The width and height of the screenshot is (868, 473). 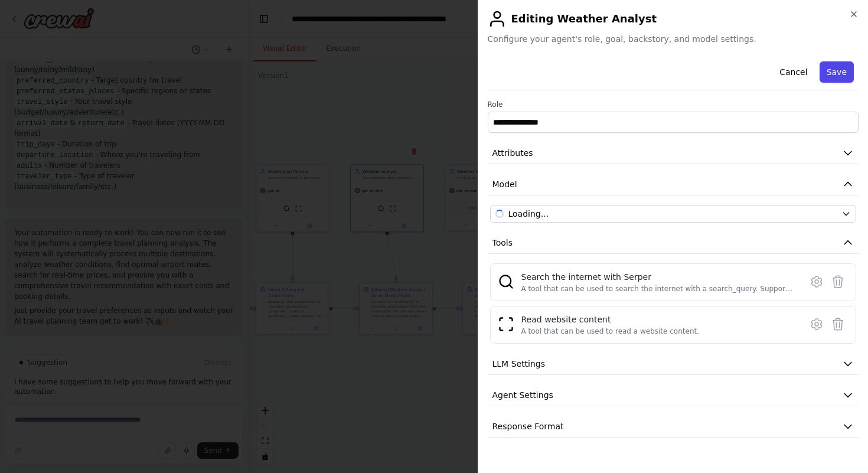 What do you see at coordinates (611, 331) in the screenshot?
I see `div: A tool that can be used to read a website content.` at bounding box center [611, 331].